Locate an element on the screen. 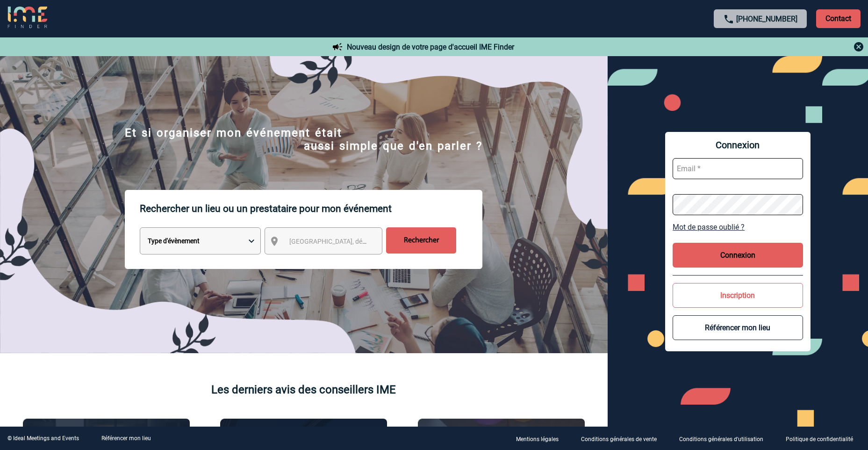 This screenshot has width=868, height=450. p: Politique de confidentialité is located at coordinates (820, 439).